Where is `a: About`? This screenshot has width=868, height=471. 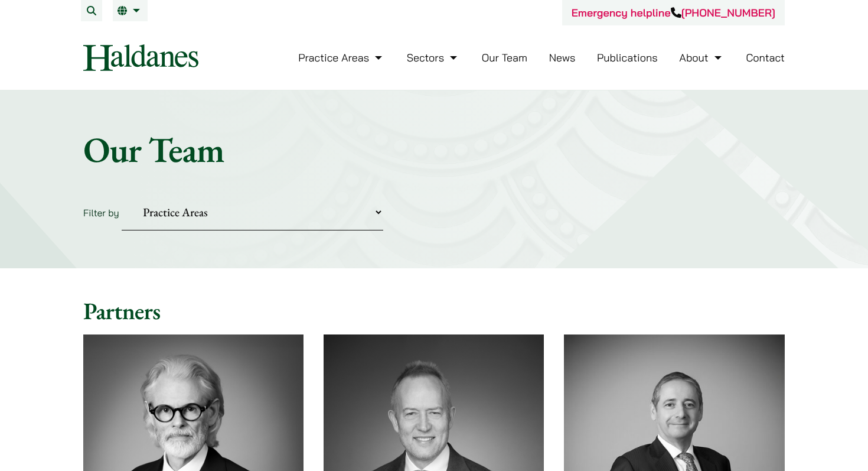
a: About is located at coordinates (701, 57).